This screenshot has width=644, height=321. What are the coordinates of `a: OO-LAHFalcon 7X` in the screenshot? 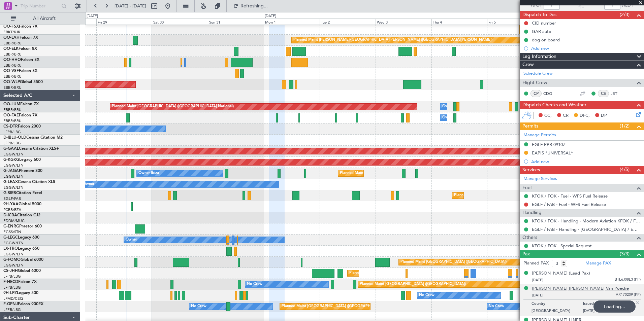 It's located at (21, 38).